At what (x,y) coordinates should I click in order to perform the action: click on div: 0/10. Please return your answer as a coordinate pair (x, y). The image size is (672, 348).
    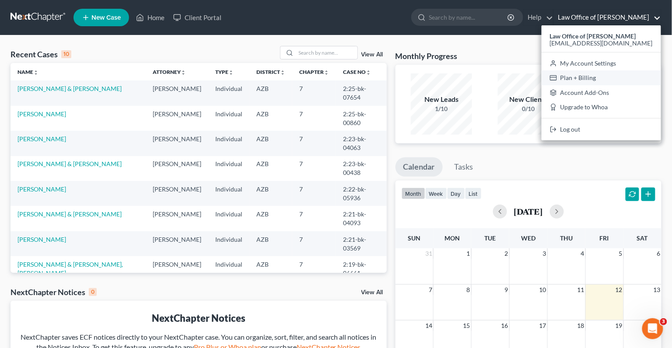
    Looking at the image, I should click on (529, 109).